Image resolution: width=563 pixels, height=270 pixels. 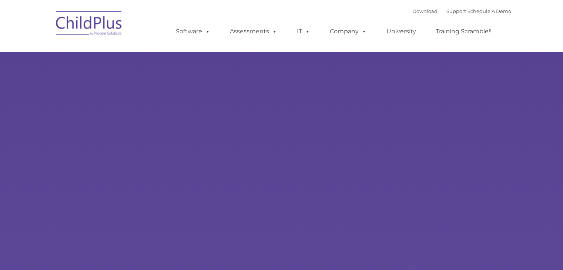 What do you see at coordinates (456, 11) in the screenshot?
I see `a: Support` at bounding box center [456, 11].